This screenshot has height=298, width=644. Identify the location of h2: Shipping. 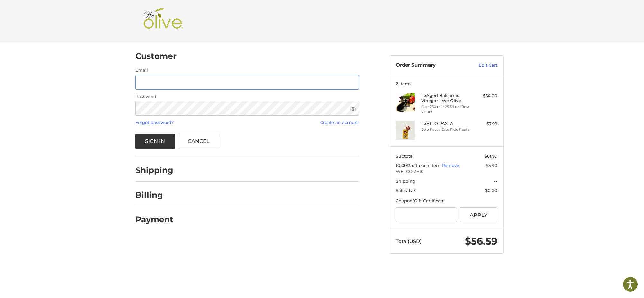
(154, 170).